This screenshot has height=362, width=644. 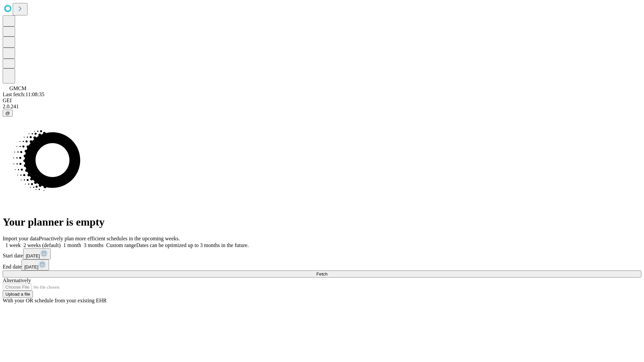 I want to click on div: End date, so click(x=322, y=265).